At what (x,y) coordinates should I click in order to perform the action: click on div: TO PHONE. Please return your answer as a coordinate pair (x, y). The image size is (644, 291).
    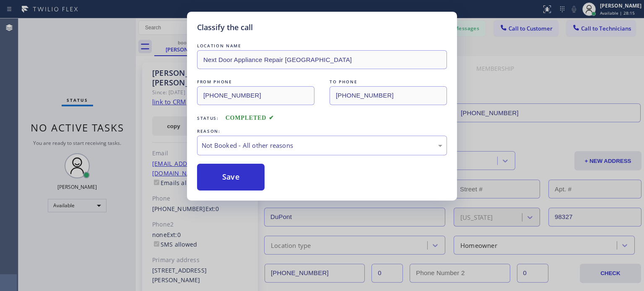
    Looking at the image, I should click on (388, 82).